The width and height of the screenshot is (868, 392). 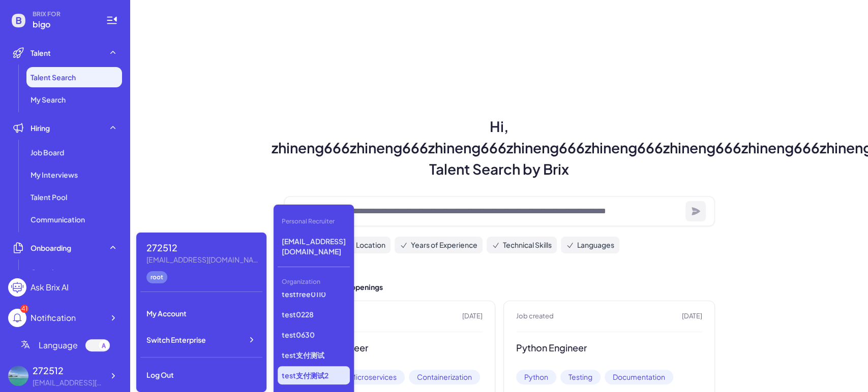 I want to click on h1: Hi, zhineng666zhineng666zhineng666zhineng666zhineng666zhineng666zhineng666zhineng666zhineng666zhi..., so click(x=500, y=148).